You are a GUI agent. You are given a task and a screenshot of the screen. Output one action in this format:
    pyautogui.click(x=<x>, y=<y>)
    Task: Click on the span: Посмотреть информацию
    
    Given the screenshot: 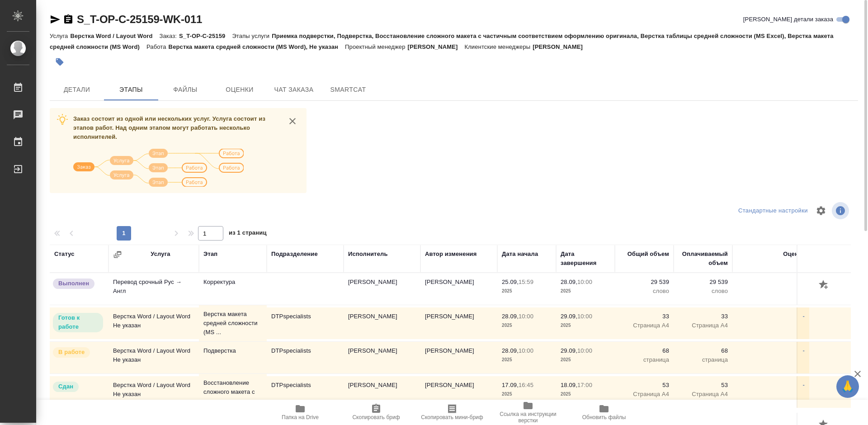 What is the action you would take?
    pyautogui.click(x=841, y=210)
    